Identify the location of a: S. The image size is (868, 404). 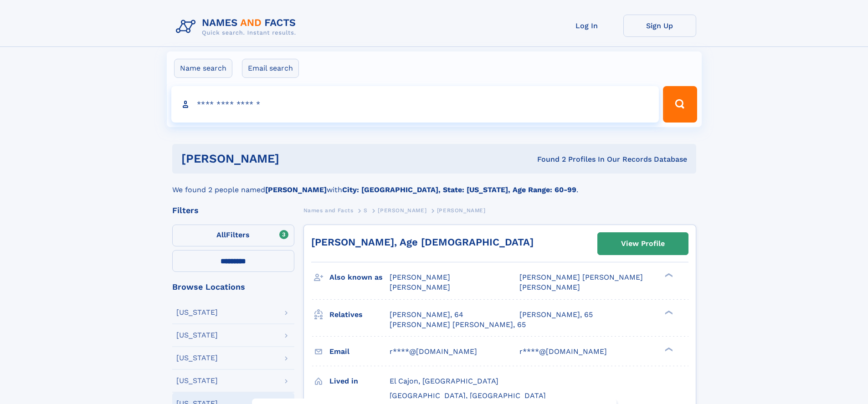
(365, 210).